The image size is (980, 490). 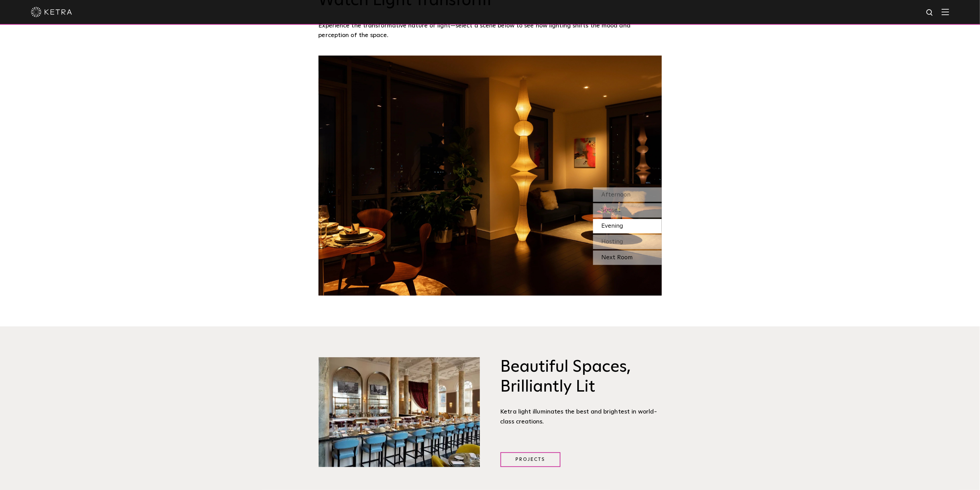 What do you see at coordinates (613, 226) in the screenshot?
I see `span: Evening` at bounding box center [613, 226].